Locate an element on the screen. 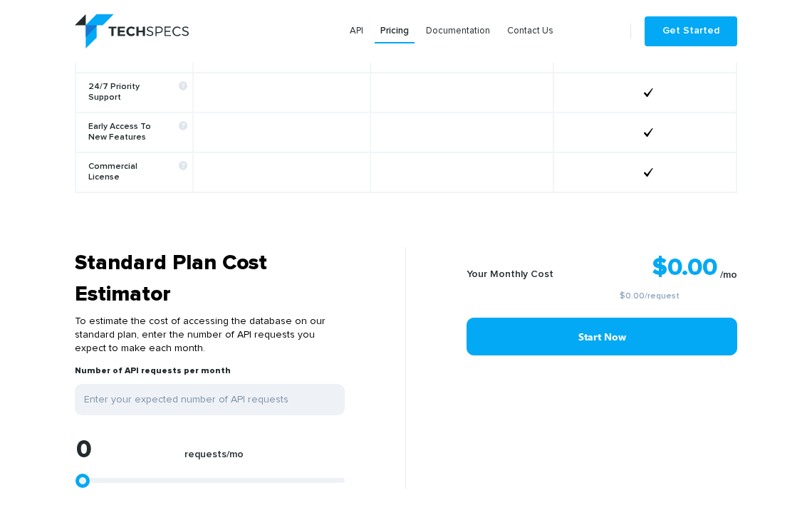  a: $0.00 is located at coordinates (632, 296).